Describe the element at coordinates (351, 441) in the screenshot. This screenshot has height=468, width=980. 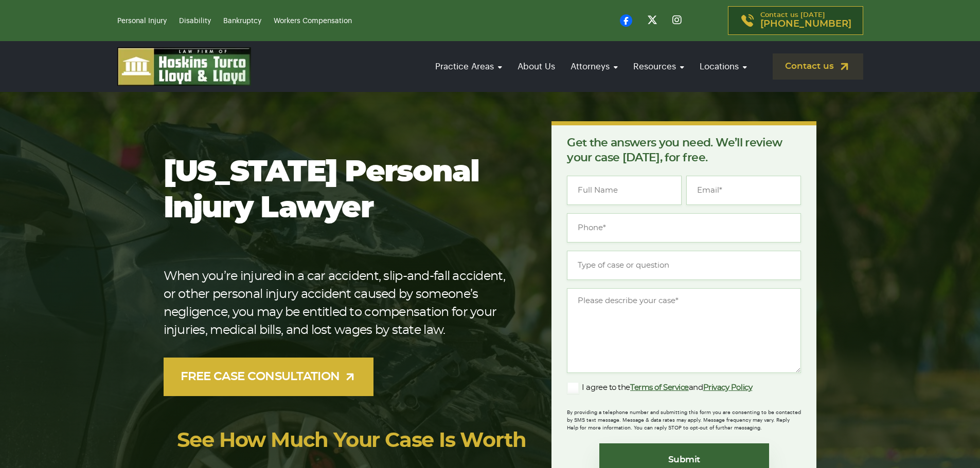
I see `a: See How Much Your Case Is Worth` at that location.